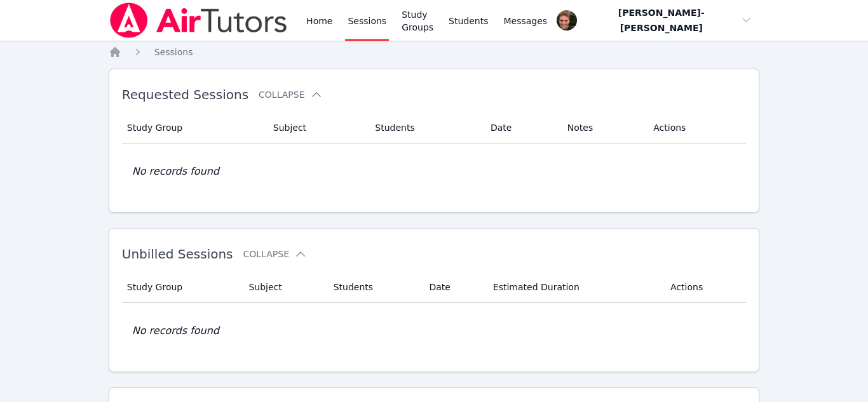  What do you see at coordinates (574, 287) in the screenshot?
I see `th: Estimated Duration` at bounding box center [574, 287].